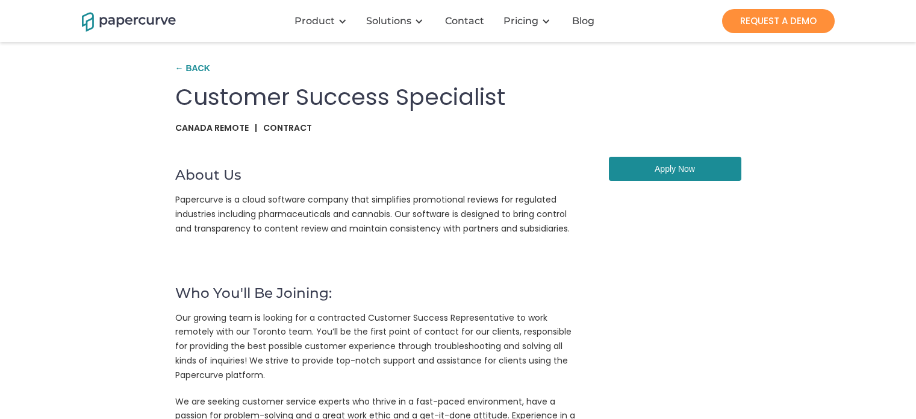 Image resolution: width=916 pixels, height=419 pixels. What do you see at coordinates (290, 131) in the screenshot?
I see `p: Contract` at bounding box center [290, 131].